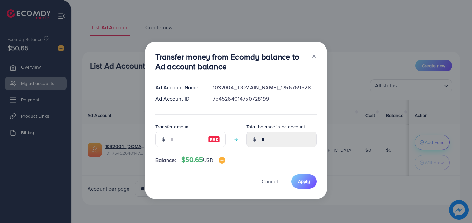 The width and height of the screenshot is (472, 223). Describe the element at coordinates (208, 160) in the screenshot. I see `span: USD` at that location.